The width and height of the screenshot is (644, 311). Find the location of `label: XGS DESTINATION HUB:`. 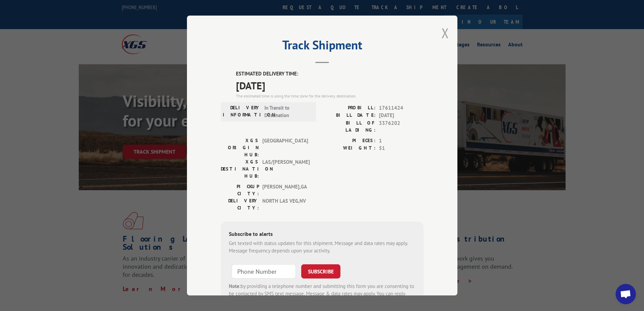

label: XGS DESTINATION HUB: is located at coordinates (239, 169).